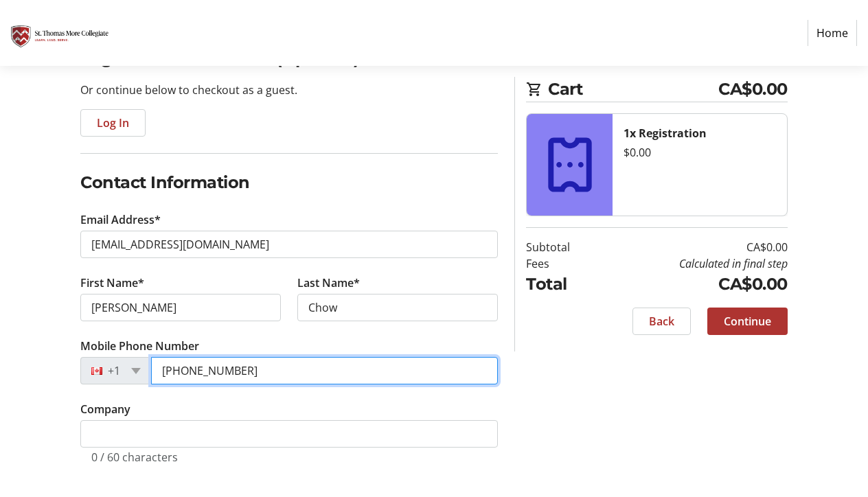 This screenshot has height=497, width=868. I want to click on label: First Name*, so click(112, 283).